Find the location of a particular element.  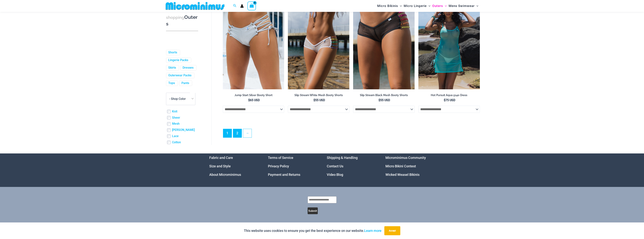

a: Tops is located at coordinates (172, 83).